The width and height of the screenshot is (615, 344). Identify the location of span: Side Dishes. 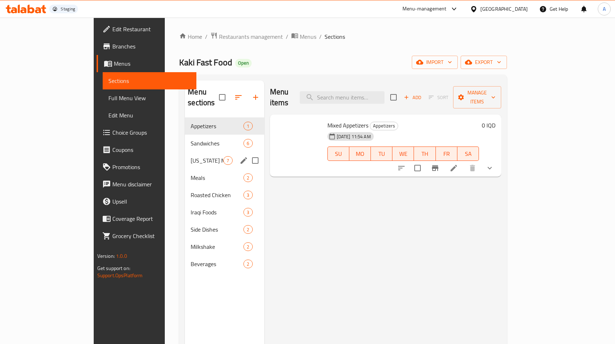
(217, 229).